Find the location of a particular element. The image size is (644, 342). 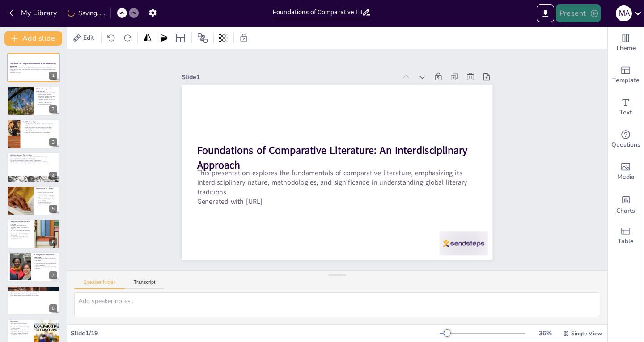

p: Context enhances student engagement with literature. is located at coordinates (47, 203).